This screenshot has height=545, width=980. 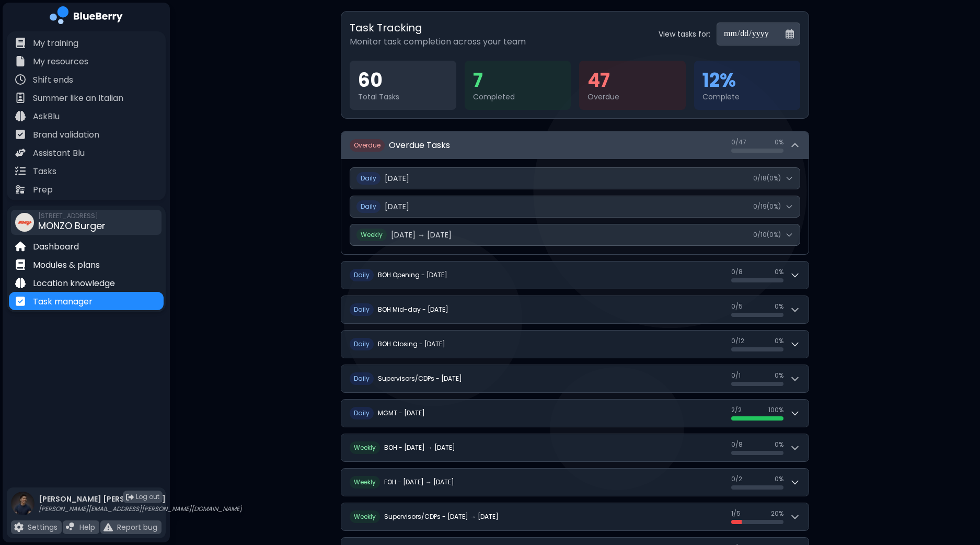 I want to click on p: Report bug, so click(x=137, y=528).